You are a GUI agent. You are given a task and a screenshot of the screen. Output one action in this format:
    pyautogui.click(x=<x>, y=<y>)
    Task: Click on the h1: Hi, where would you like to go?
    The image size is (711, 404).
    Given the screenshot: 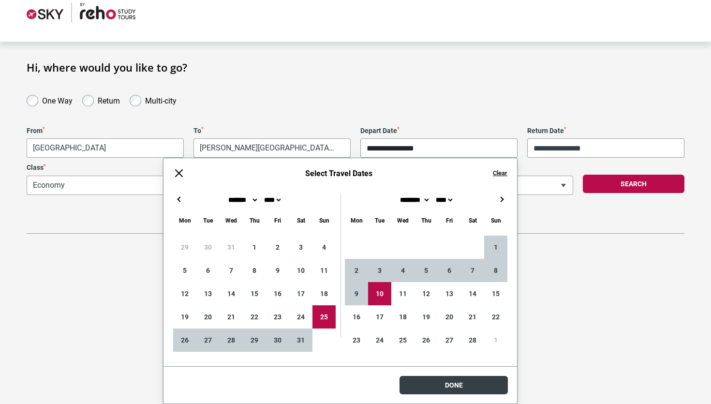 What is the action you would take?
    pyautogui.click(x=356, y=67)
    